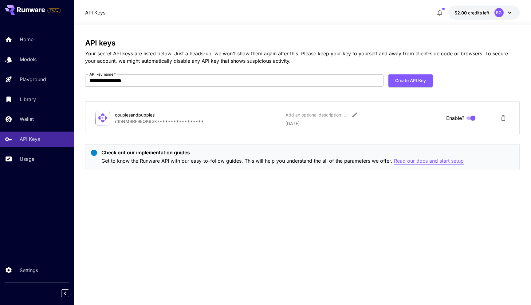  What do you see at coordinates (95, 13) in the screenshot?
I see `a: API Keys` at bounding box center [95, 13].